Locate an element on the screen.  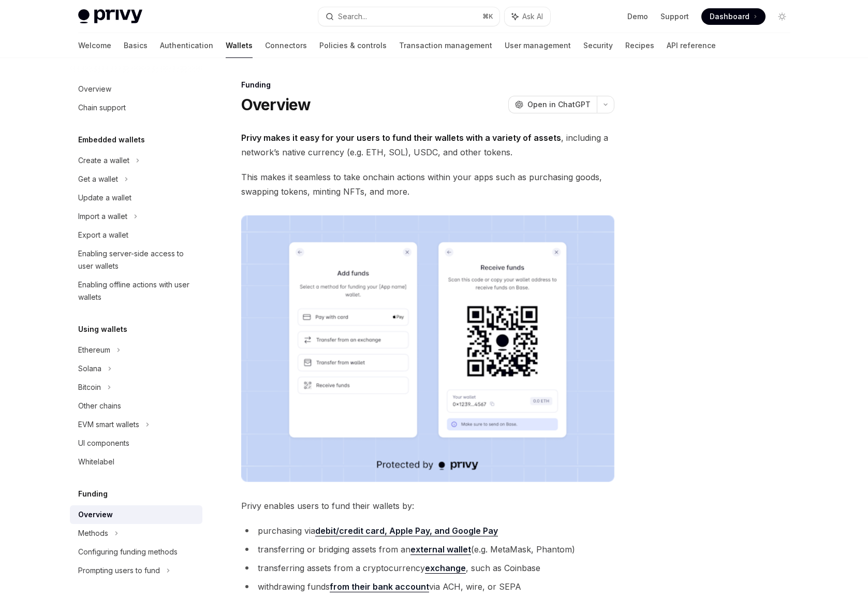
div: Funding is located at coordinates (428, 85).